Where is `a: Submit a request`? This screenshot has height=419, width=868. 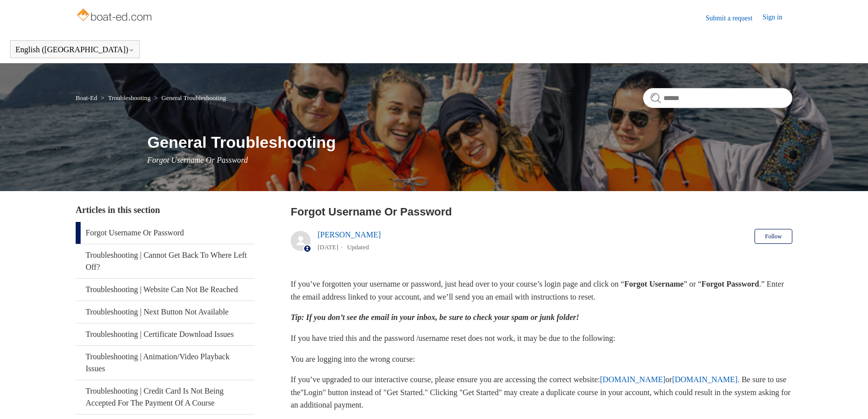
a: Submit a request is located at coordinates (734, 18).